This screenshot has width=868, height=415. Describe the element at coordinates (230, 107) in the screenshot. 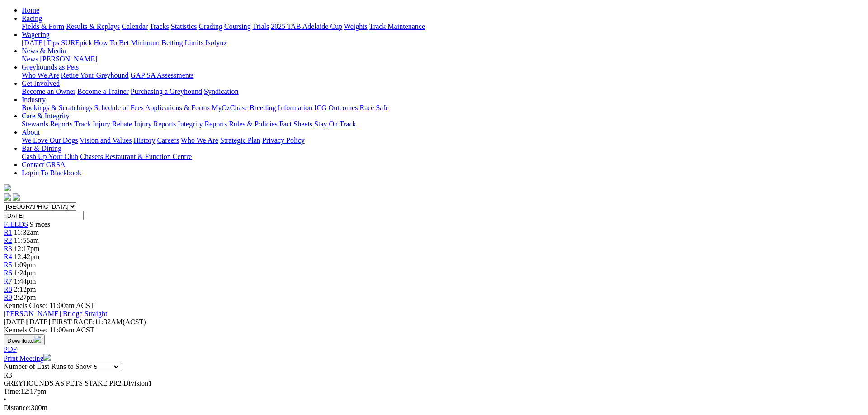

I see `a: MyOzChase` at that location.